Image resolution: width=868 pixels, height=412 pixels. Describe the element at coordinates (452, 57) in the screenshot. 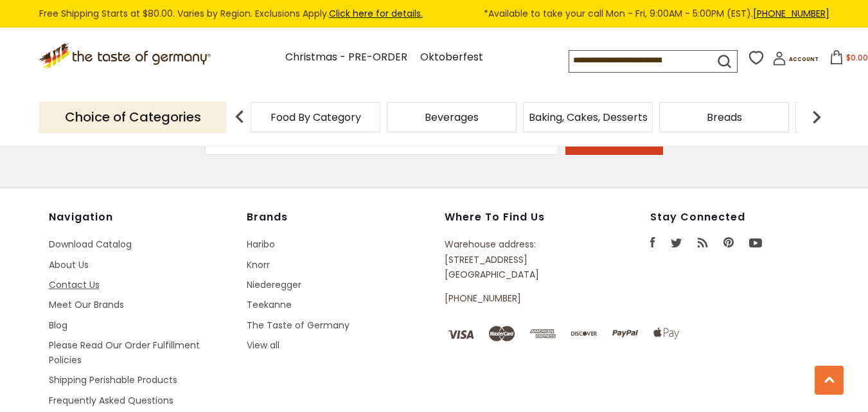

I see `a: Oktoberfest` at that location.